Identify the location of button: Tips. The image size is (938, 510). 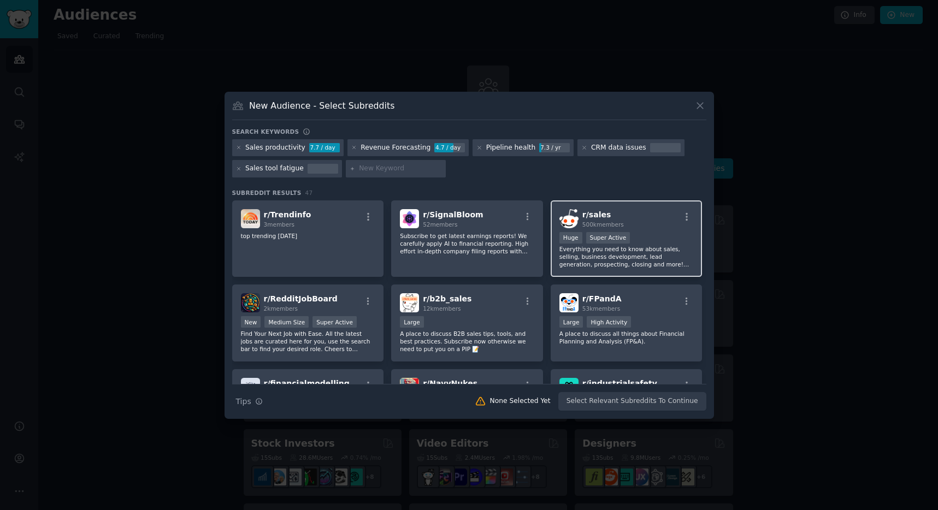
(249, 402).